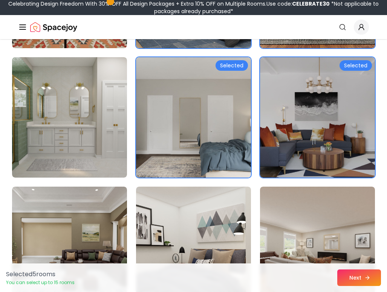  Describe the element at coordinates (69, 118) in the screenshot. I see `img: Room room-25` at that location.